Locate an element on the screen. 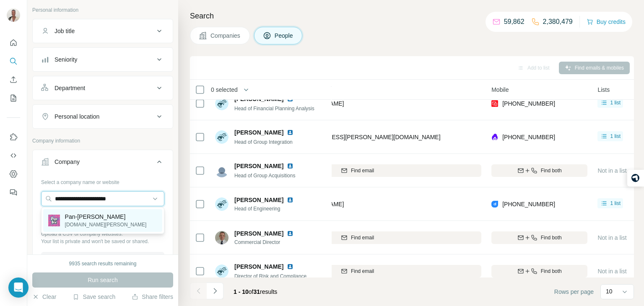  div: Open Intercom Messenger is located at coordinates (18, 288).